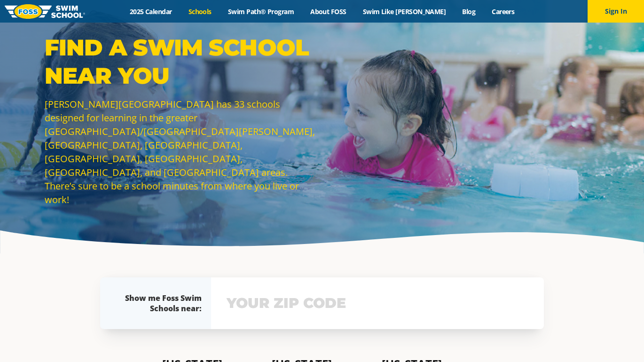  I want to click on a: 2025 Calendar, so click(150, 11).